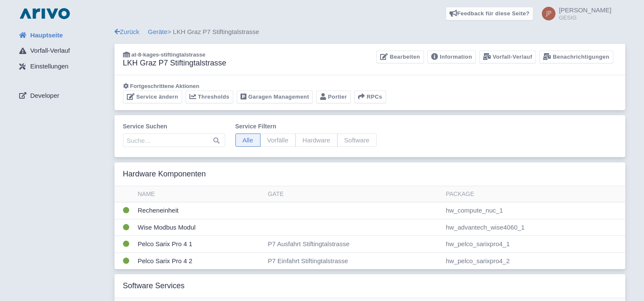 This screenshot has width=644, height=301. What do you see at coordinates (174, 141) in the screenshot?
I see `input: Suche…` at bounding box center [174, 141].